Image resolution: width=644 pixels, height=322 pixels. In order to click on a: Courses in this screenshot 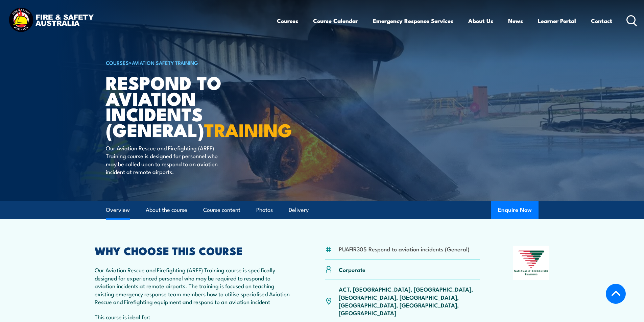, I will do `click(287, 20)`.